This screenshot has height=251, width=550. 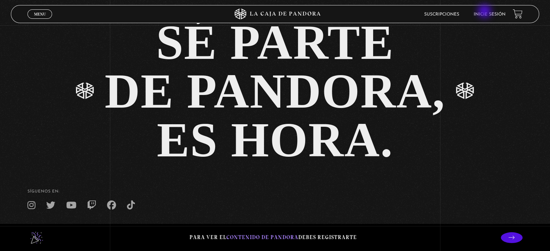 I want to click on span: contenido de Pandora, so click(x=262, y=237).